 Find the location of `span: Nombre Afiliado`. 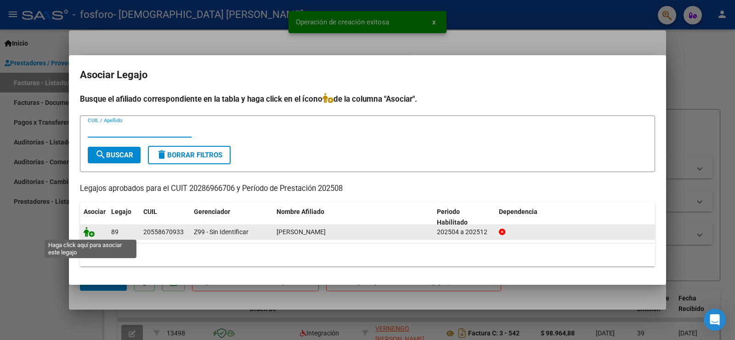

span: Nombre Afiliado is located at coordinates (301, 211).